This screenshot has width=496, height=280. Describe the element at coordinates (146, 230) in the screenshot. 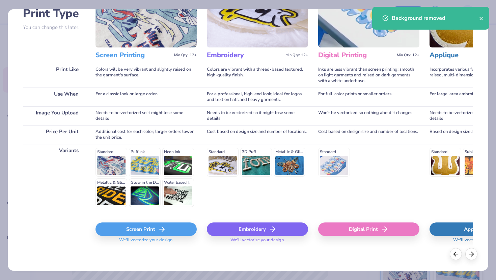

I see `div: Screen Print` at that location.